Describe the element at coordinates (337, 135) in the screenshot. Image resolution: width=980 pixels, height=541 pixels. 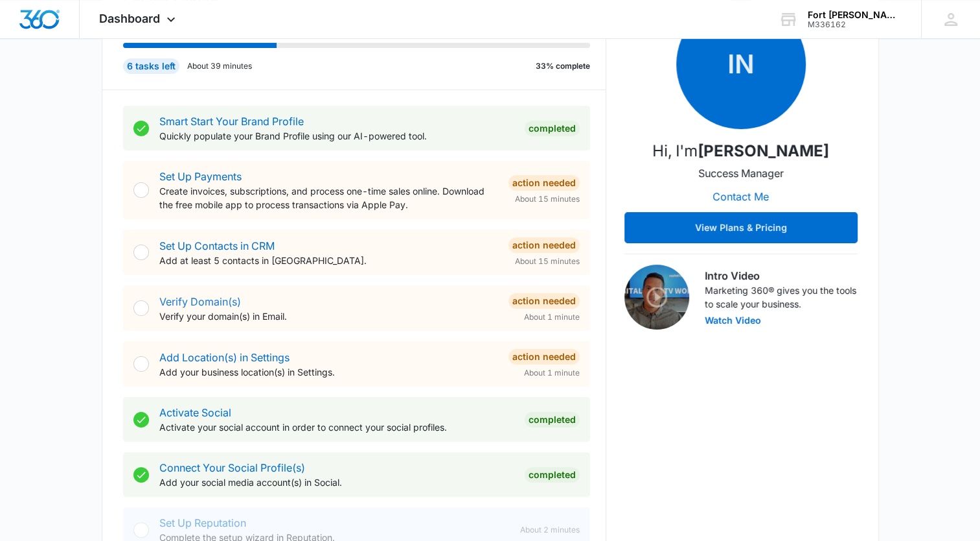
I see `p: Quickly populate your Brand Profile using our AI-powered tool.` at that location.